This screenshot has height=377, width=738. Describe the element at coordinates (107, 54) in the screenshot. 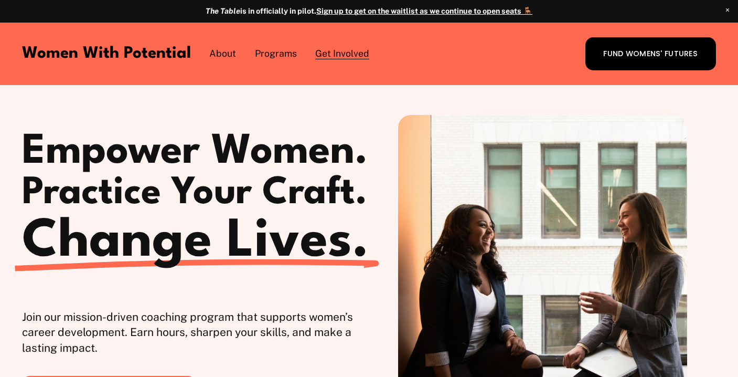

I see `a: Women With Potential` at that location.